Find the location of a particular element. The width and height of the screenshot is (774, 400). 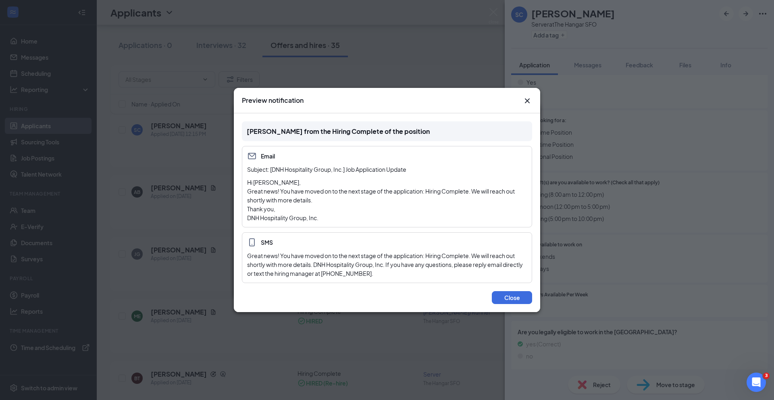

svg: MobileSms is located at coordinates (252, 242).